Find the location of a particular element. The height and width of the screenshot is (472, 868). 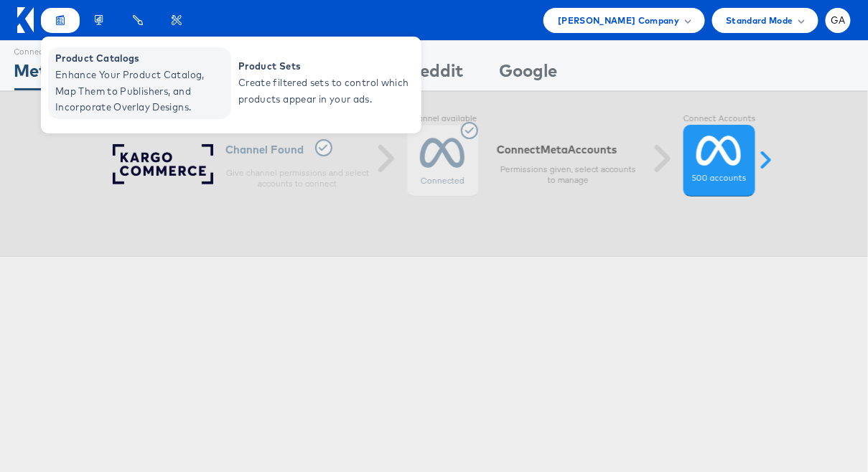

span: Enhance Your Product Catalog, Map Them to Publishers, and Incorporate Overlay Designs. is located at coordinates (141, 91).